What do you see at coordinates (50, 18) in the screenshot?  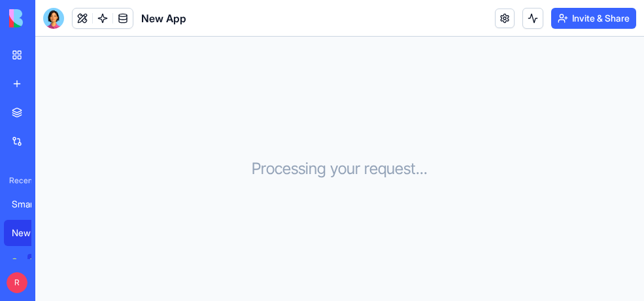 I see `img: logo` at bounding box center [50, 18].